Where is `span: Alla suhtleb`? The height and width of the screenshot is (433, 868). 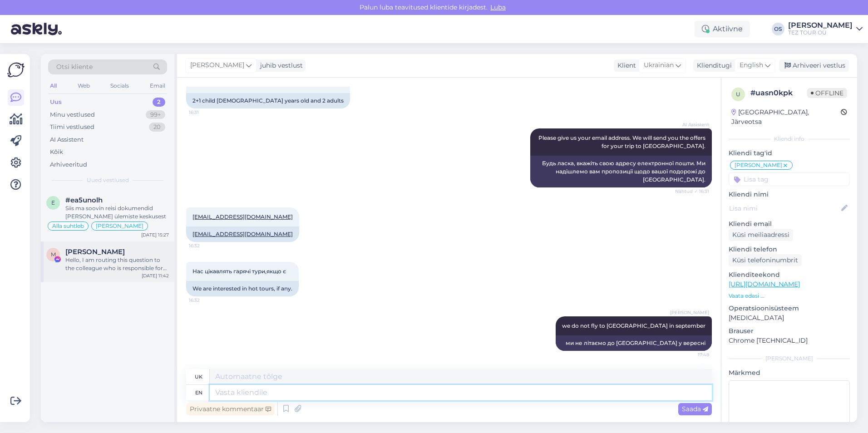 span: Alla suhtleb is located at coordinates (68, 226).